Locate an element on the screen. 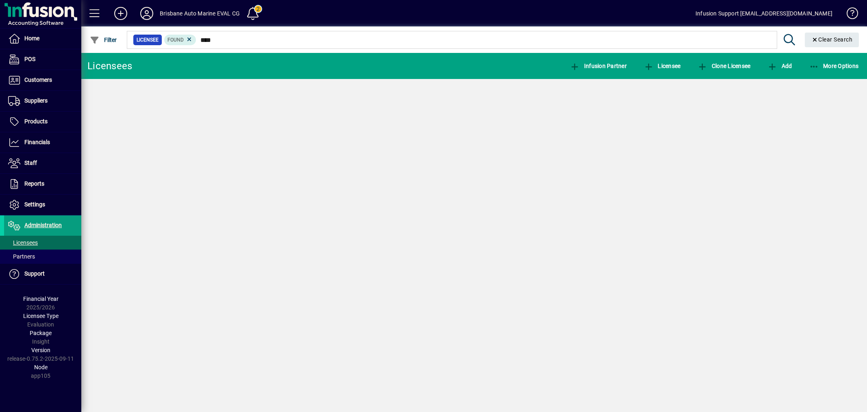 The height and width of the screenshot is (412, 867). button: Filter is located at coordinates (103, 40).